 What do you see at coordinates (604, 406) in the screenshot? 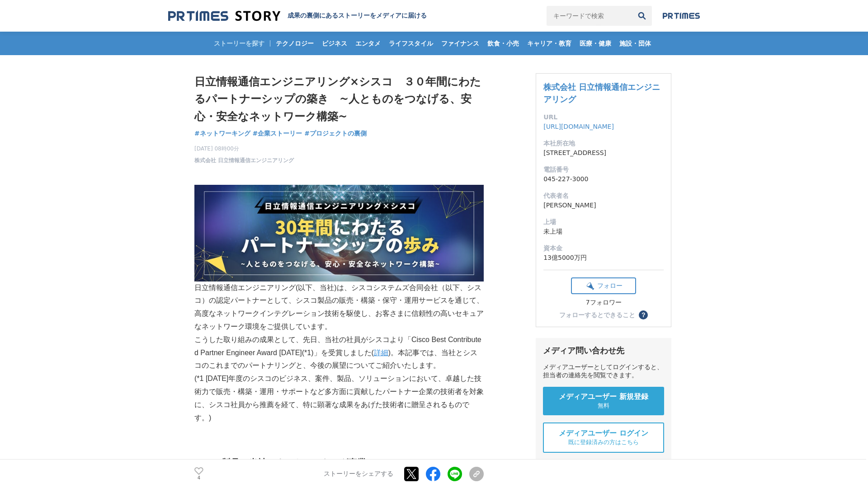
I see `span: 無料` at bounding box center [604, 406].